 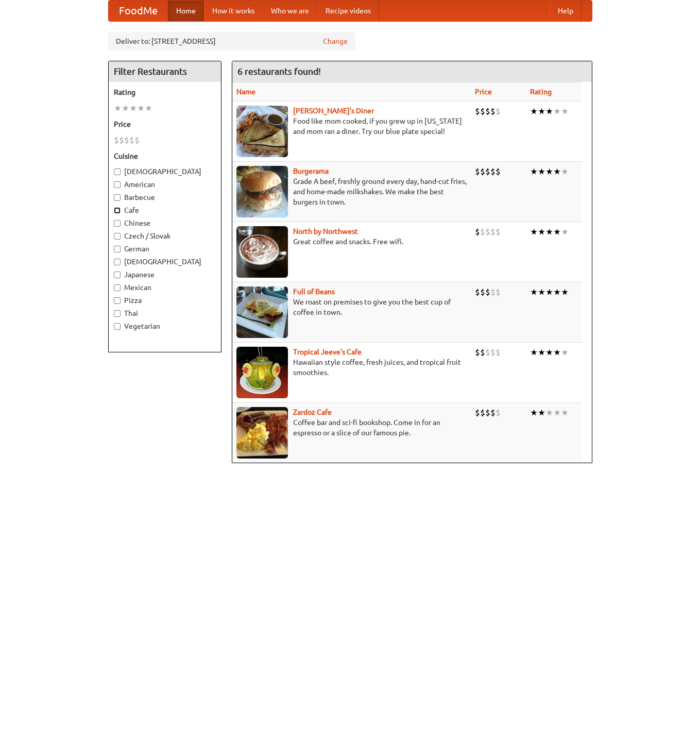 What do you see at coordinates (314, 292) in the screenshot?
I see `a: Full of Beans` at bounding box center [314, 292].